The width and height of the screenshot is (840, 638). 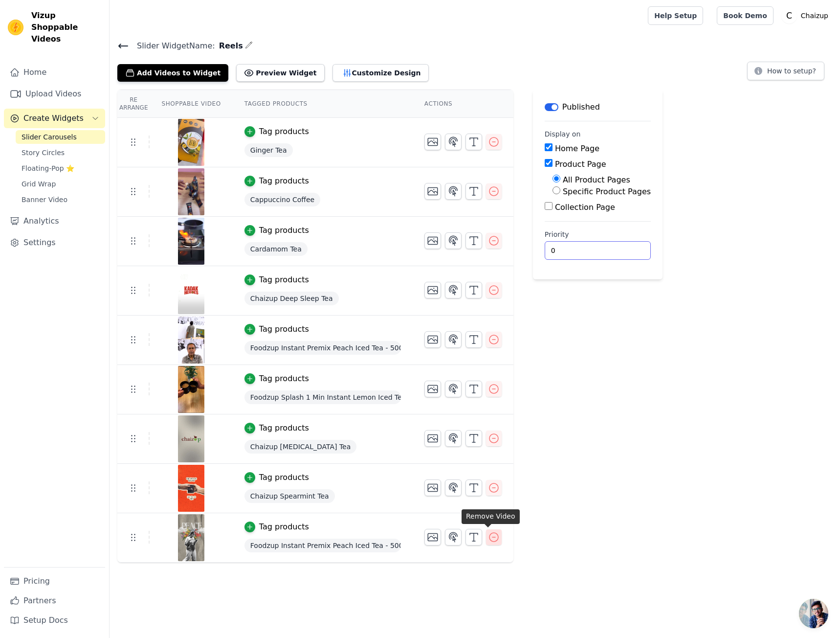 I want to click on a: Book Demo, so click(x=745, y=15).